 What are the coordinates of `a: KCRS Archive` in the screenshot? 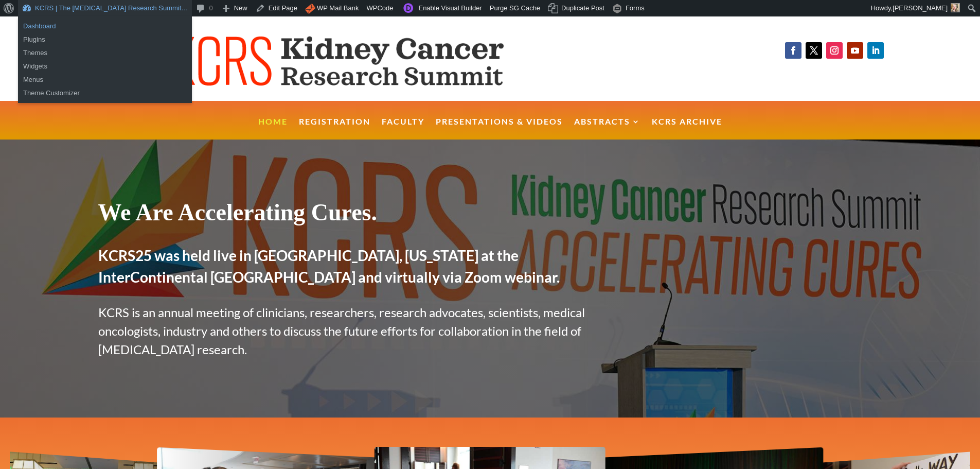 It's located at (687, 128).